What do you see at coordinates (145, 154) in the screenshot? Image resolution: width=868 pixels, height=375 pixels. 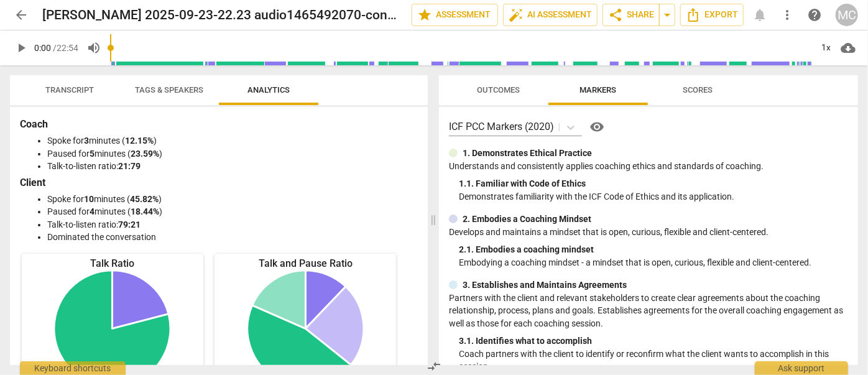 I see `b: 23.59%` at bounding box center [145, 154].